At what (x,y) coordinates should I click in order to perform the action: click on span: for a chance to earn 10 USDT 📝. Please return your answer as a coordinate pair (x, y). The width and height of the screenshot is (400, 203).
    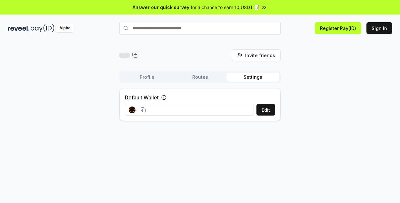
    Looking at the image, I should click on (225, 7).